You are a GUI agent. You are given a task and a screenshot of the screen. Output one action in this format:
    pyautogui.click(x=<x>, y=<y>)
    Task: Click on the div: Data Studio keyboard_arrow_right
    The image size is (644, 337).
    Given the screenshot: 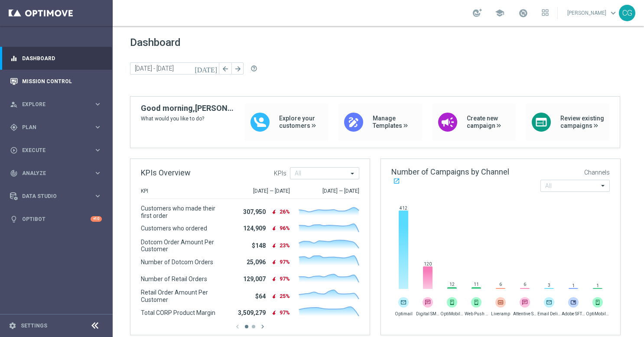 What is the action you would take?
    pyautogui.click(x=56, y=197)
    